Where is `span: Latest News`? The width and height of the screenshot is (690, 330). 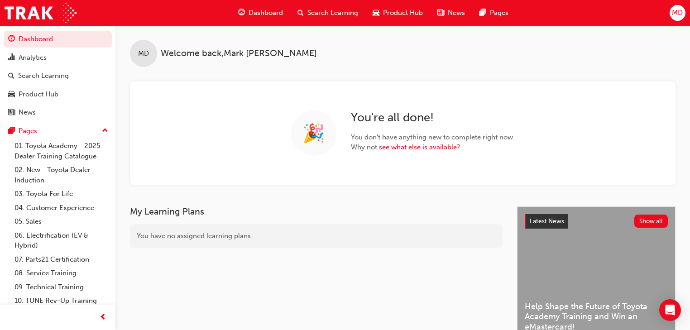
span: Latest News is located at coordinates (547, 221).